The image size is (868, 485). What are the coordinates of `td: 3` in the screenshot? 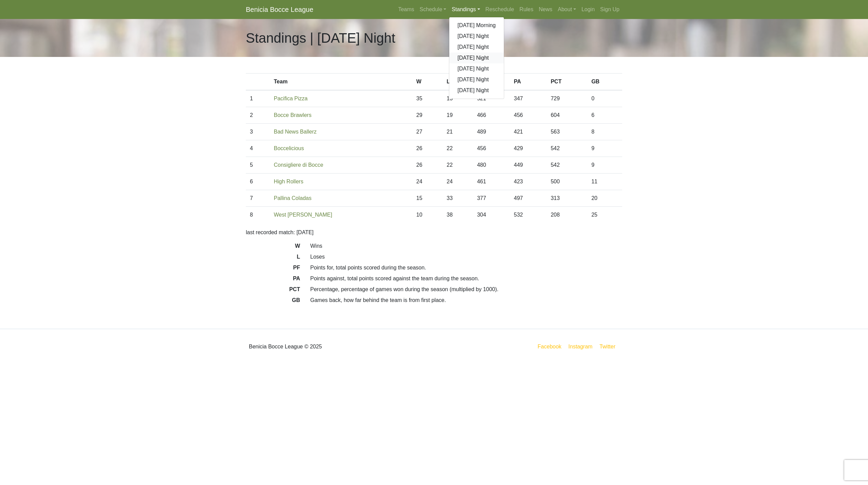 It's located at (258, 132).